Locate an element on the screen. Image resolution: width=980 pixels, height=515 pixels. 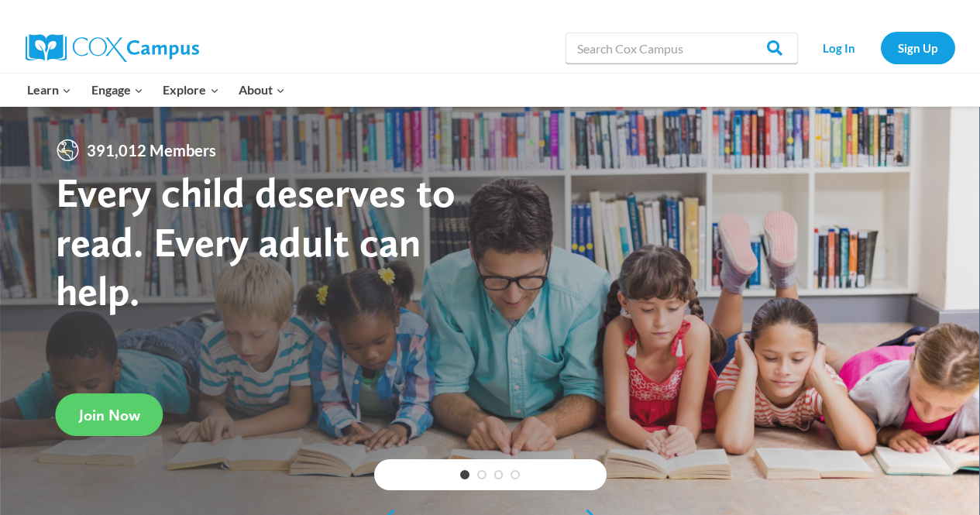
img: Cox Campus is located at coordinates (112, 48).